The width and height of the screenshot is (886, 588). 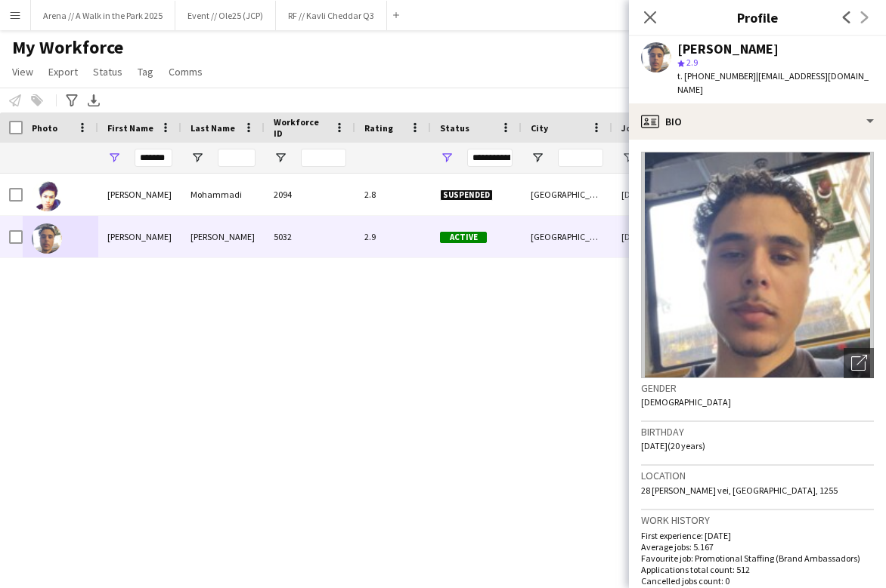 What do you see at coordinates (393, 236) in the screenshot?
I see `div: 2.9` at bounding box center [393, 236].